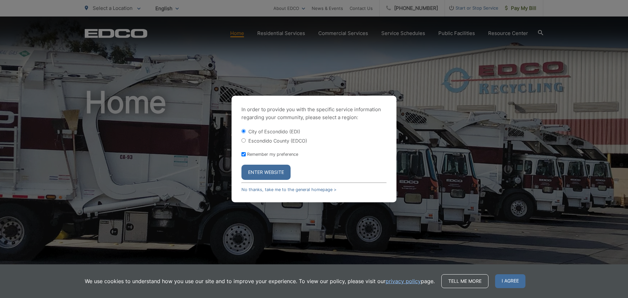 The image size is (628, 298). Describe the element at coordinates (260, 281) in the screenshot. I see `p: We use cookies to understand how you use our site and to improve your experience. To view our pol...` at that location.